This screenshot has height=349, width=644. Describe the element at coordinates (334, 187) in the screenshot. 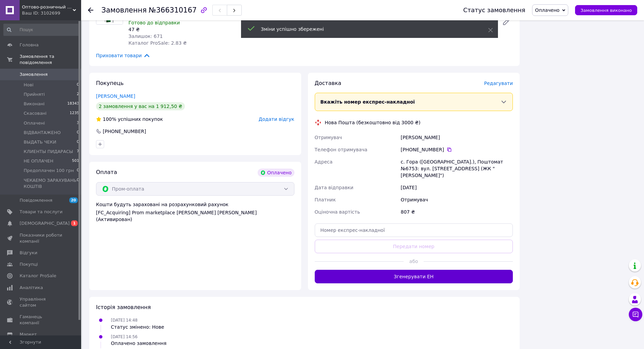

I see `span: Дата відправки` at that location.